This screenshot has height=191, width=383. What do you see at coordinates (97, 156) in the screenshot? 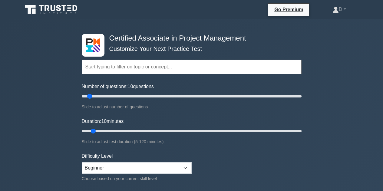
I see `label: Difficulty Level` at bounding box center [97, 156].